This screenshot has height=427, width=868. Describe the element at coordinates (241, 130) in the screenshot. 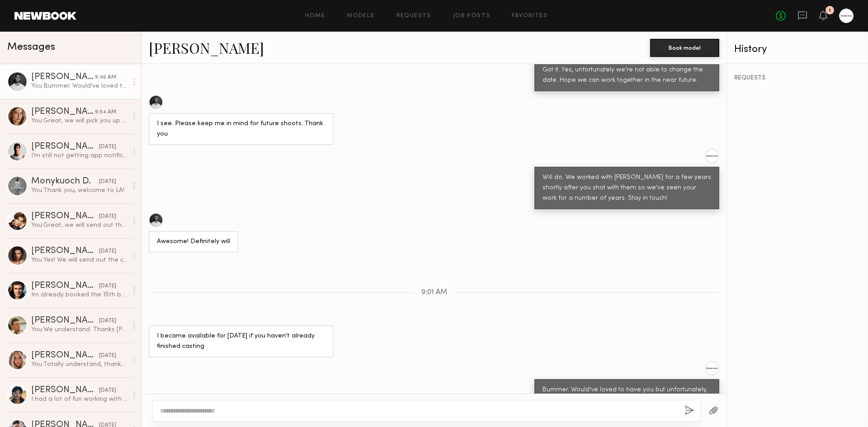

I see `div: I see. Please keep me in mind for future shoots. Thank you` at that location.